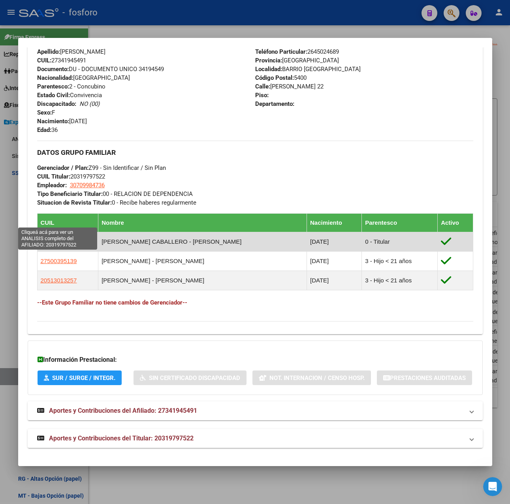 The height and width of the screenshot is (504, 510). What do you see at coordinates (274, 104) in the screenshot?
I see `strong: Departamento:` at bounding box center [274, 104].